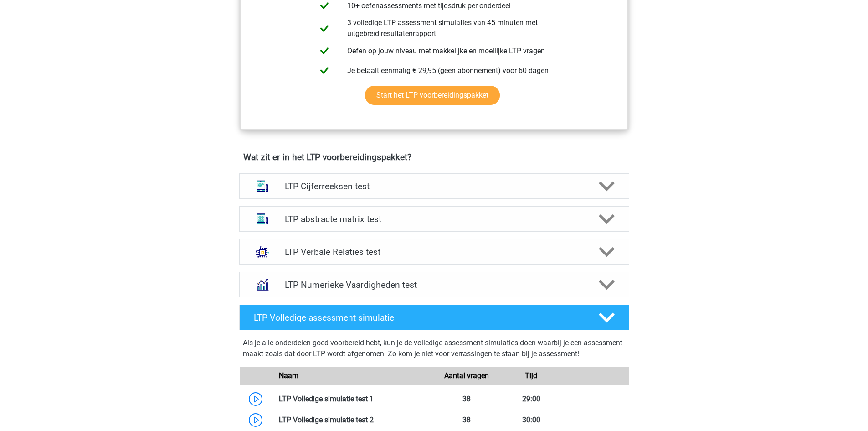  What do you see at coordinates (435, 219) in the screenshot?
I see `a: abstracte matrices LTP abstracte matrix test` at bounding box center [435, 219].